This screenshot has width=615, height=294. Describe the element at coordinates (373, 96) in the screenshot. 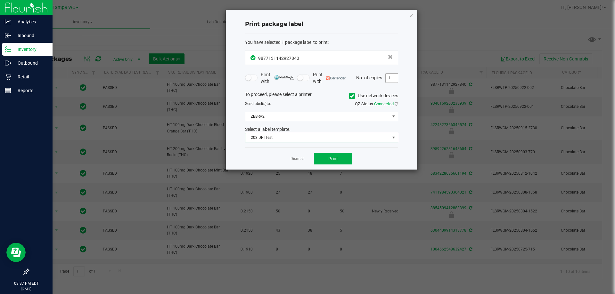

I see `label: Use network devices` at that location.